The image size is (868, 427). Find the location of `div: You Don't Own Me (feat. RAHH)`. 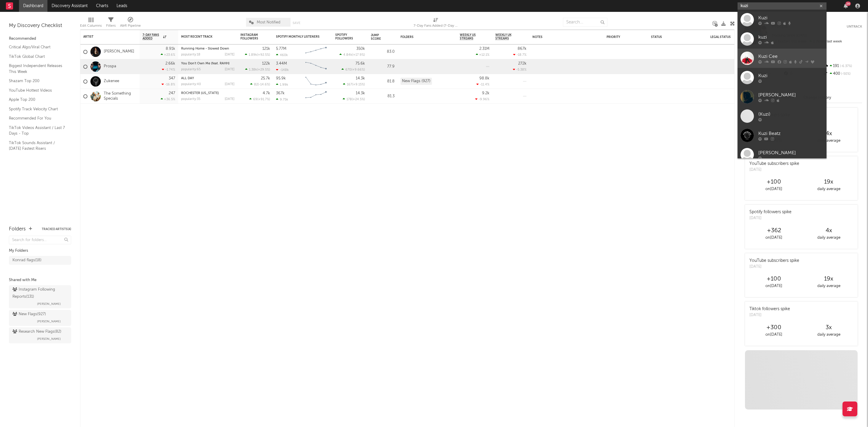

div: You Don't Own Me (feat. RAHH) is located at coordinates (208, 64).